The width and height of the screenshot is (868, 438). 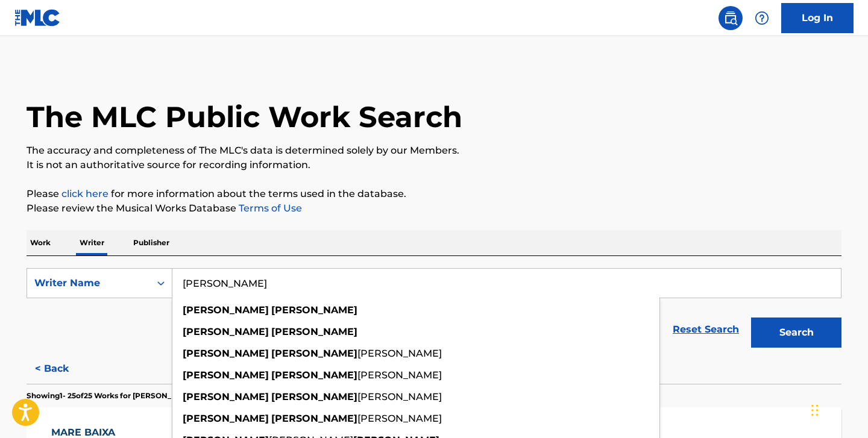 What do you see at coordinates (63, 368) in the screenshot?
I see `button: < Back` at bounding box center [63, 368].